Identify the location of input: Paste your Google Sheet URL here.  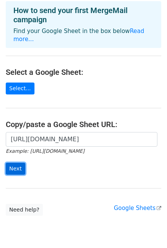
(82, 139).